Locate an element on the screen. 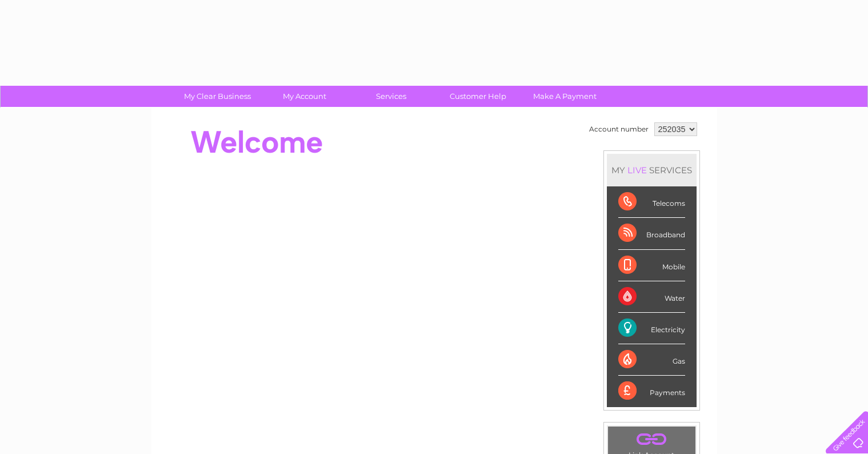  div: Mobile is located at coordinates (651, 265).